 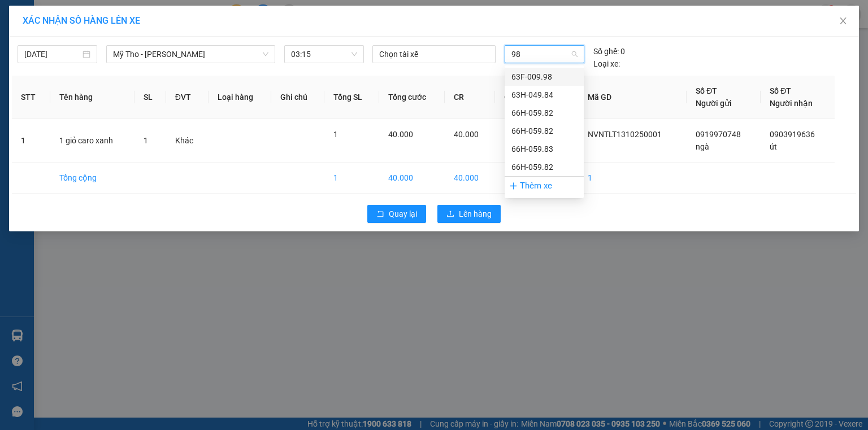 I want to click on th: Ghi chú, so click(x=298, y=97).